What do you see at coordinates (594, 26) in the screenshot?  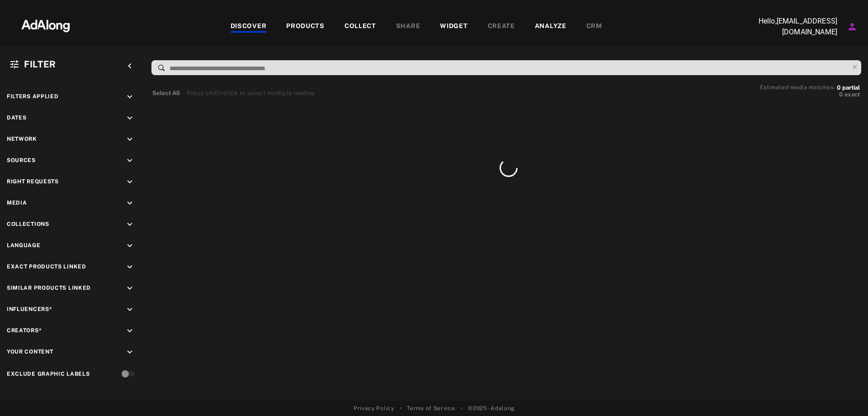 I see `div: CRM` at bounding box center [594, 26].